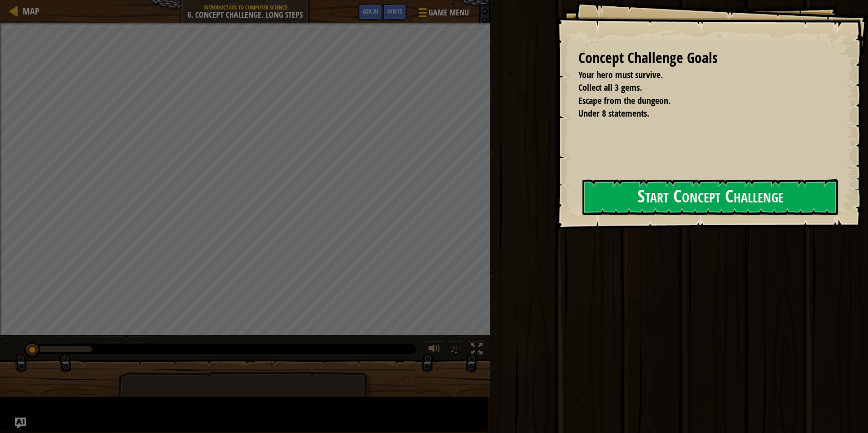  What do you see at coordinates (621, 75) in the screenshot?
I see `span: Your hero must survive.` at bounding box center [621, 75].